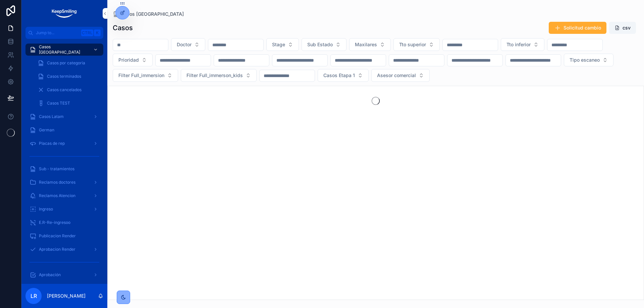 The image size is (644, 308). Describe the element at coordinates (64, 90) in the screenshot. I see `span: Casos cancelados` at that location.